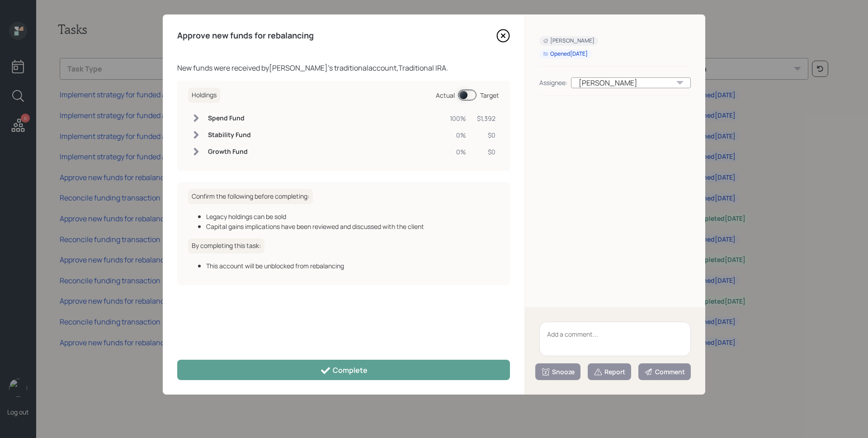 The width and height of the screenshot is (868, 438). What do you see at coordinates (610, 372) in the screenshot?
I see `div: Report` at bounding box center [610, 372].